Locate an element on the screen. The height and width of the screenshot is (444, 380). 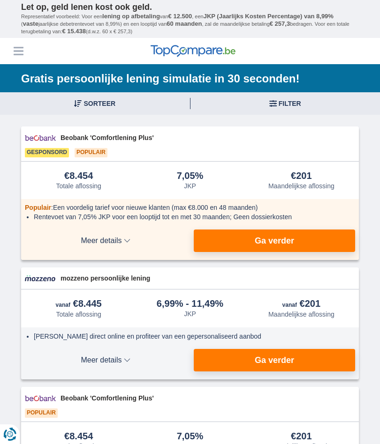
span: € 15.438 is located at coordinates (74, 31).